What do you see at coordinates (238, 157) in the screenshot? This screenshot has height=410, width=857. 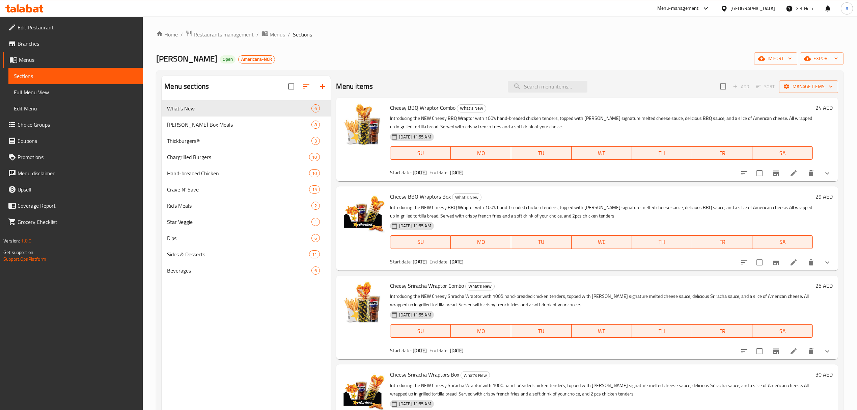 I see `span: Chargrilled Burgers` at bounding box center [238, 157].